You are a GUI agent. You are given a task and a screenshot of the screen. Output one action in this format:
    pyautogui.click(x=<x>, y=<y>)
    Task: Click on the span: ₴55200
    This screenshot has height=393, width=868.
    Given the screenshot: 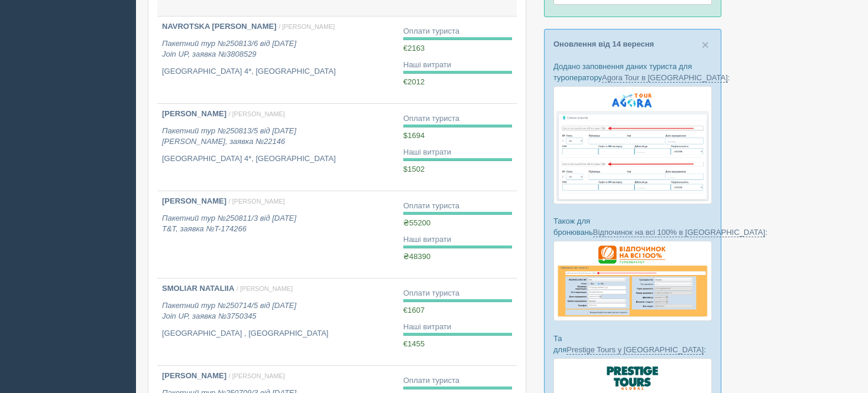 What is the action you would take?
    pyautogui.click(x=417, y=223)
    